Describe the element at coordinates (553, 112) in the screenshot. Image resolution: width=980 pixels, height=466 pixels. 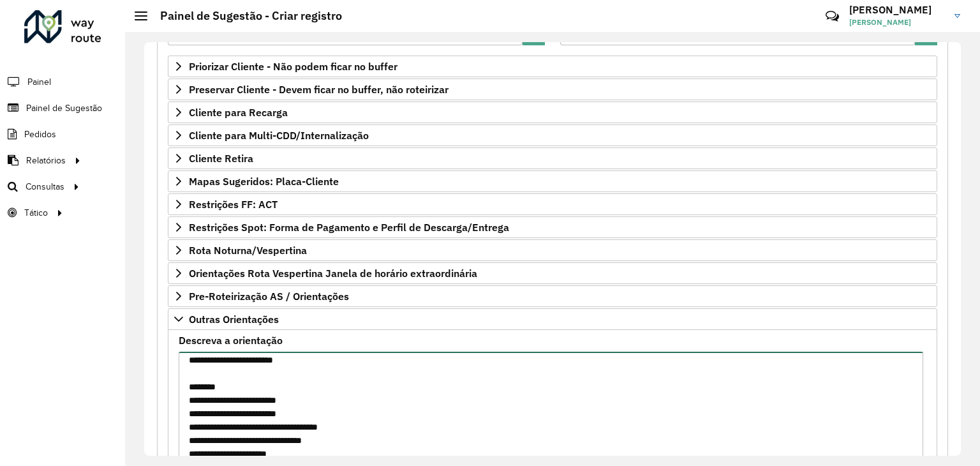
I see `a: Cliente para Recarga` at that location.